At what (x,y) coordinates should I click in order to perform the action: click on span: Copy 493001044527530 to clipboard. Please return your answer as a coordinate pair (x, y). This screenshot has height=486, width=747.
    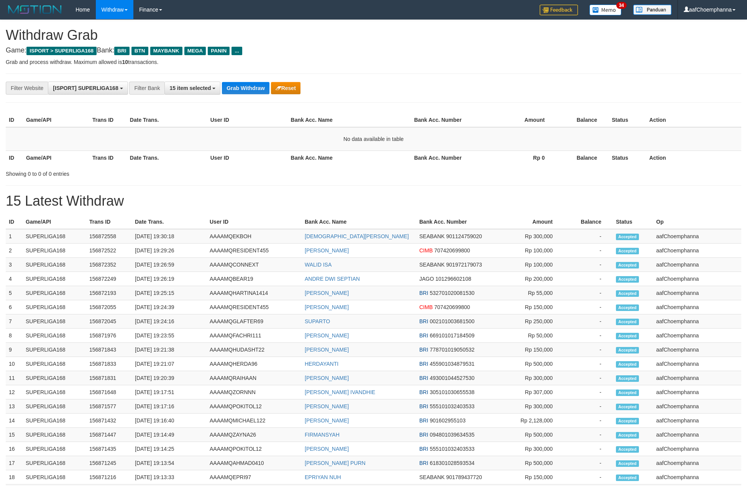
    Looking at the image, I should click on (452, 378).